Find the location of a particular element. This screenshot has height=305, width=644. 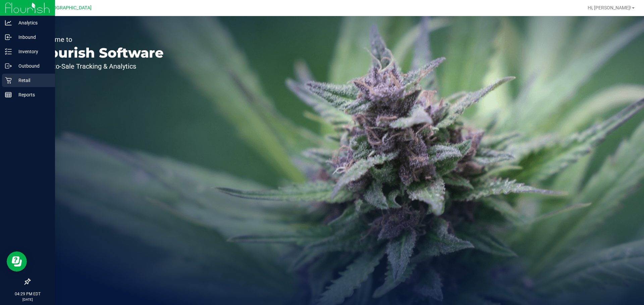

inline-svg: Retail is located at coordinates (8, 80).